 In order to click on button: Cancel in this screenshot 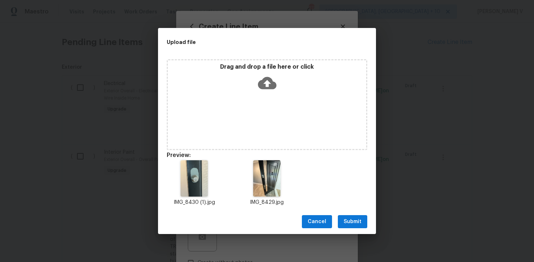, I will do `click(317, 221)`.